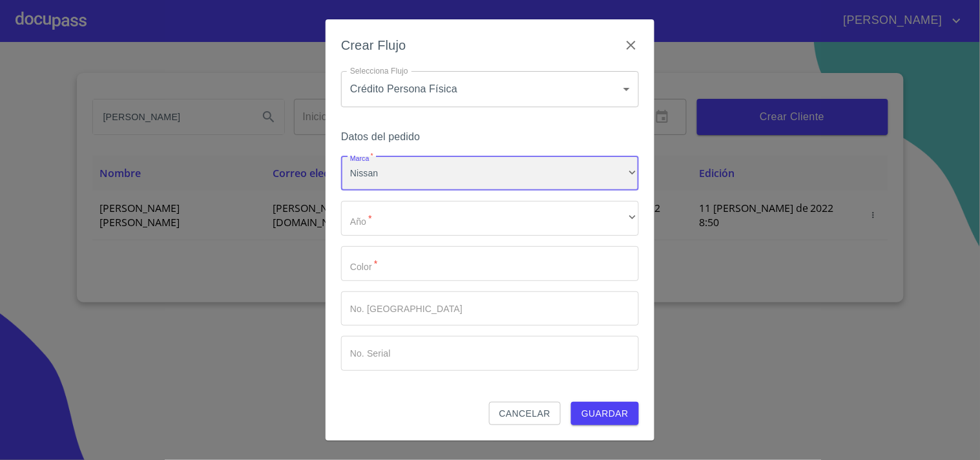  I want to click on h6: Crear Flujo, so click(373, 45).